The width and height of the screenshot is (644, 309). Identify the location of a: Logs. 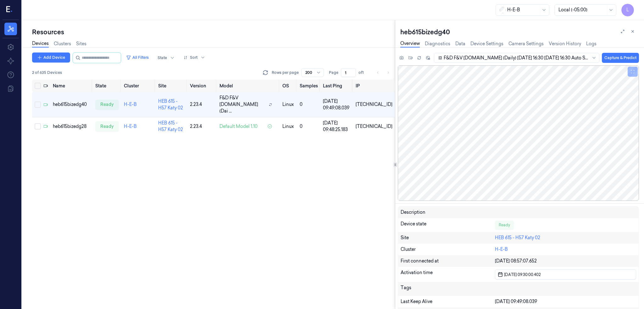
(591, 43).